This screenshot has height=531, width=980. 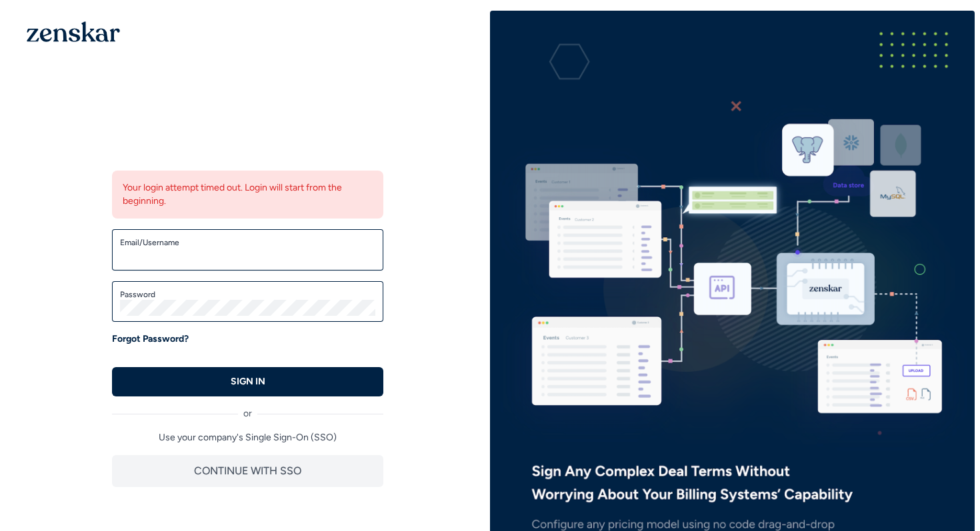 I want to click on img: 1OGAJ2xQqyY4LXKgY66KYq0eOWRCkrZdAb3gUhuVAqdWPZE9SRJmCz+oDMSn4zDLXe31Ii730ItAGKgCKgCCgCikA4Av8PJUP..., so click(x=73, y=31).